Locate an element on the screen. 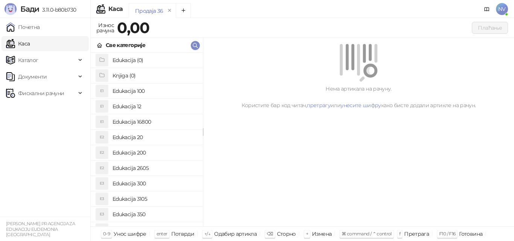  h4: Edukacija 200 is located at coordinates (155, 153).